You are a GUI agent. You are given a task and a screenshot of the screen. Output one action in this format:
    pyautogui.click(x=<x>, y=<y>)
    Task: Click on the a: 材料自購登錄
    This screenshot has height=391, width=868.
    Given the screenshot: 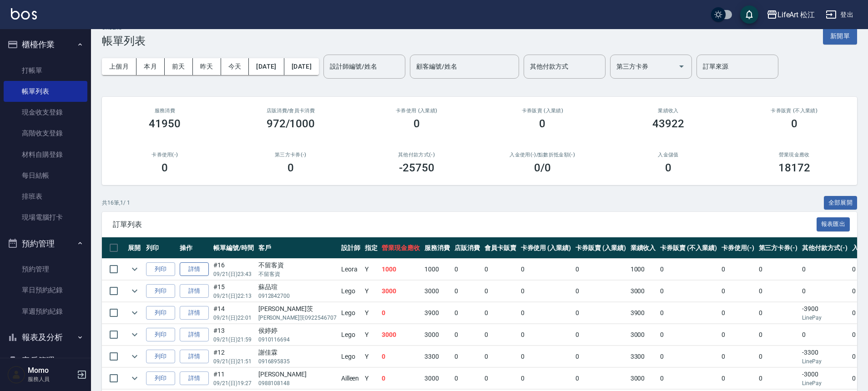 What is the action you would take?
    pyautogui.click(x=45, y=154)
    